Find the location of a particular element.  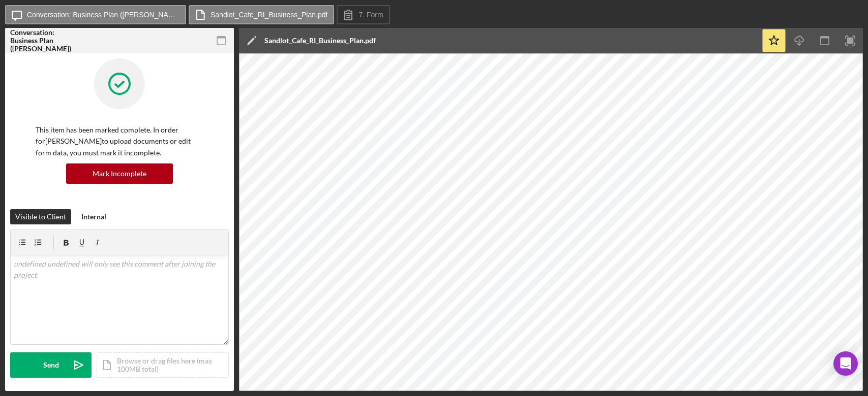

div: Mark Incomplete is located at coordinates (120, 173).